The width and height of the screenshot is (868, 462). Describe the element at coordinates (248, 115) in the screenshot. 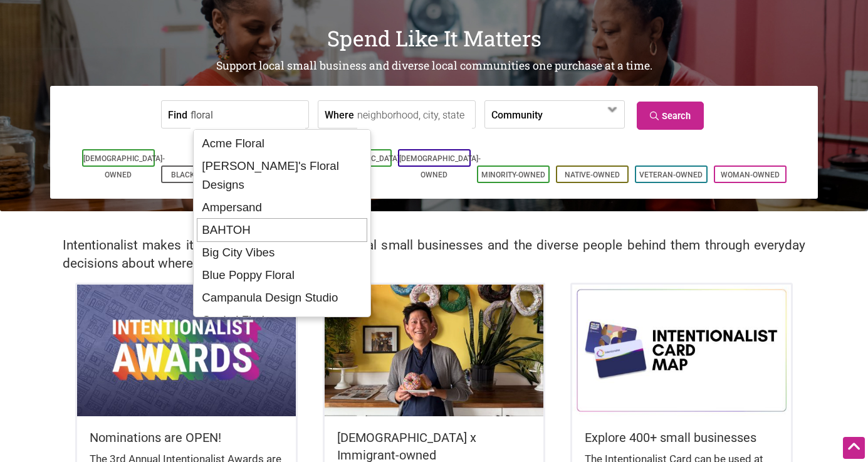

I see `input: a business, product, service` at that location.